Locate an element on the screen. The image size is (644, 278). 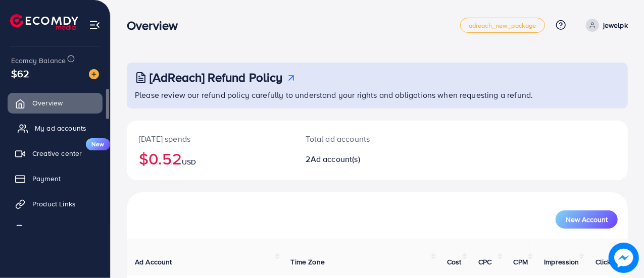
span: Payment is located at coordinates (46, 179).